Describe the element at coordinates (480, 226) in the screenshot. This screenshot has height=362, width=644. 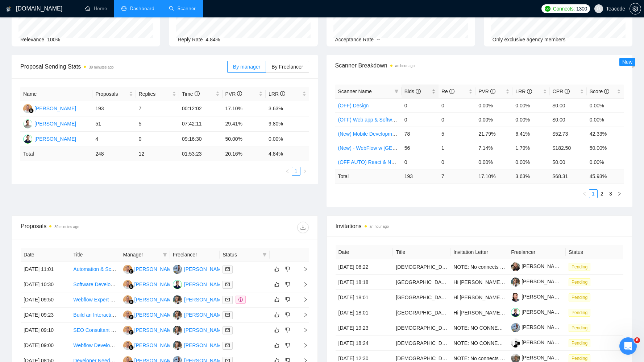
I see `span: Invitations` at that location.